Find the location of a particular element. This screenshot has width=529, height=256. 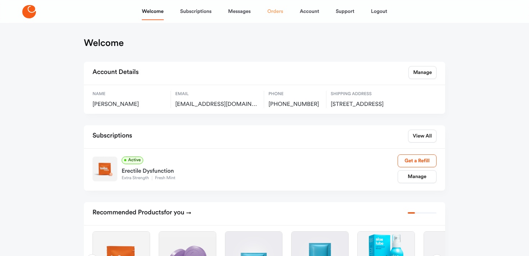

span: 3052 Treyson Drive, Denver, US, 28037 is located at coordinates (369, 105).